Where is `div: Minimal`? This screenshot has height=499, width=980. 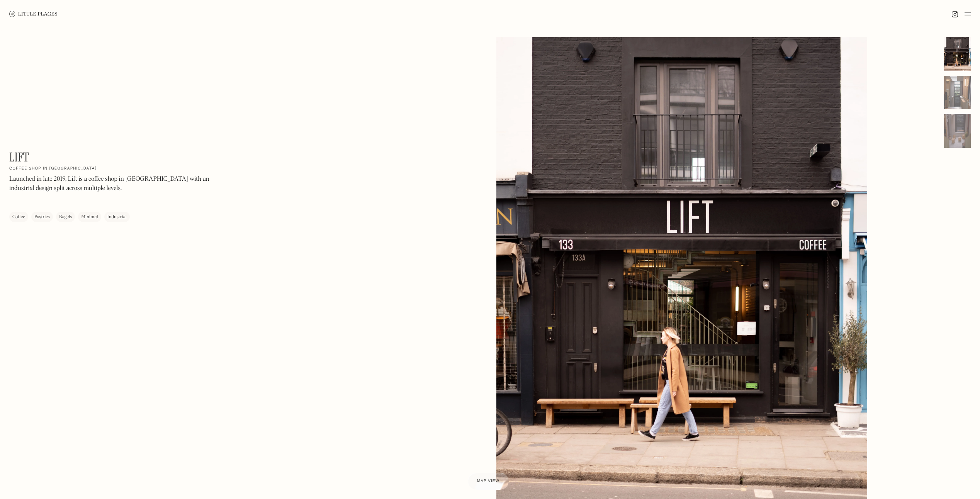
div: Minimal is located at coordinates (89, 217).